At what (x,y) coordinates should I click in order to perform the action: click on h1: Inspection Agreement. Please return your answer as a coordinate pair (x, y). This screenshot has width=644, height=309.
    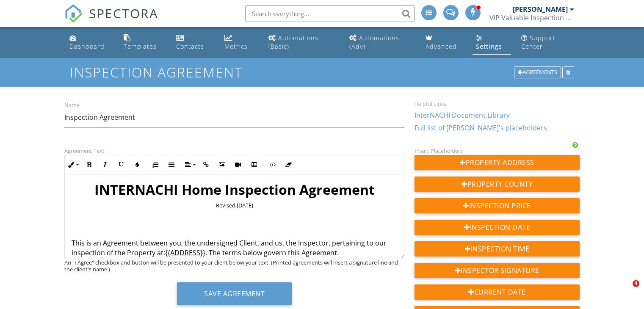
    Looking at the image, I should click on (322, 72).